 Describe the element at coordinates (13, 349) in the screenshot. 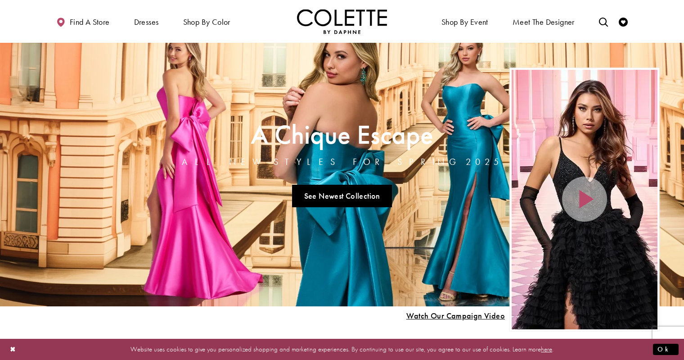

I see `button: Close Dialog` at that location.